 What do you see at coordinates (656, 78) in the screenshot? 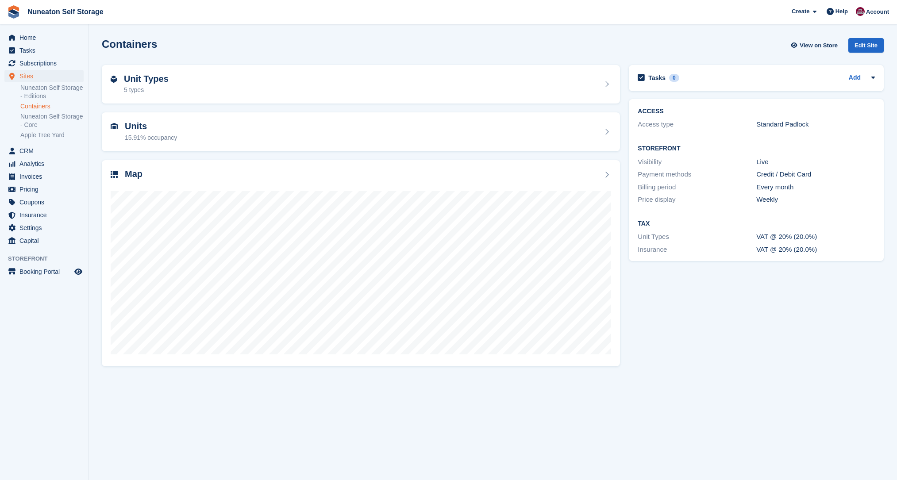
I see `h2: Tasks` at bounding box center [656, 78].